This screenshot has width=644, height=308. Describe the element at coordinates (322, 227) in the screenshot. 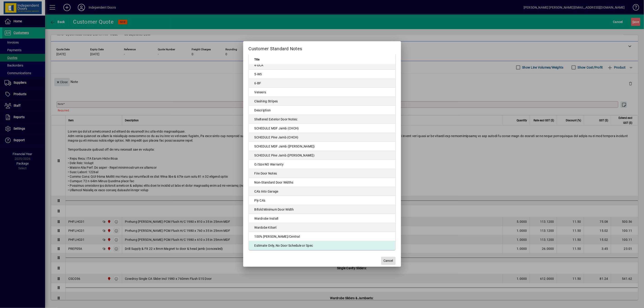

I see `td: Wardobe Kitset` at that location.